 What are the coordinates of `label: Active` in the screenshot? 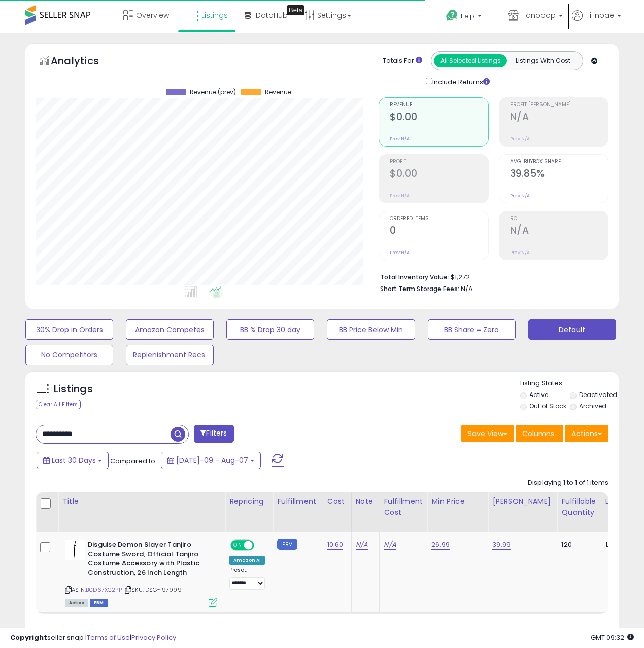 It's located at (539, 394).